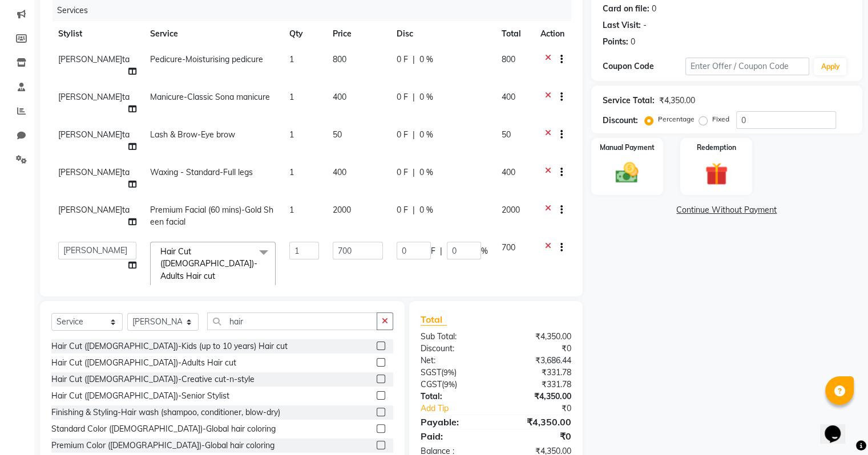 This screenshot has height=455, width=868. I want to click on input: Enter Offer / Coupon Code, so click(747, 67).